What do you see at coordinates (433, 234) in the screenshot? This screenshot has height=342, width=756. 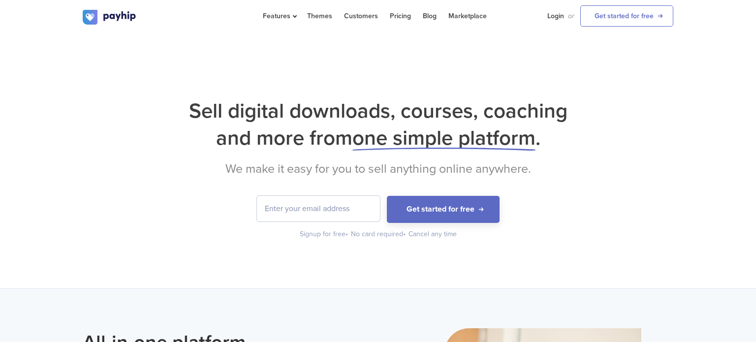 I see `div: Cancel any time` at bounding box center [433, 234].